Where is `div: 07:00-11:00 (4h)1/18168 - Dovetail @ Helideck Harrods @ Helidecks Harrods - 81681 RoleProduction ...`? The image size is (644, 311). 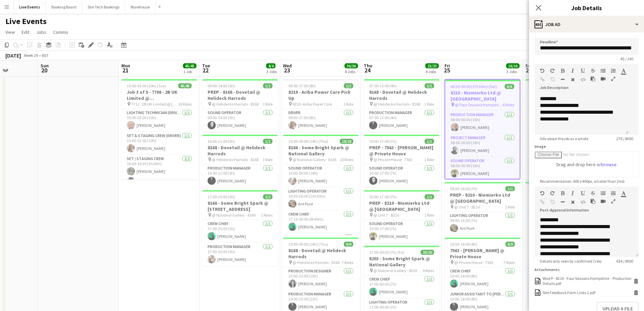 div: 07:00-11:00 (4h)1/18168 - Dovetail @ Helideck Harrods @ Helidecks Harrods - 81681 RoleProduction ... is located at coordinates (402, 106).